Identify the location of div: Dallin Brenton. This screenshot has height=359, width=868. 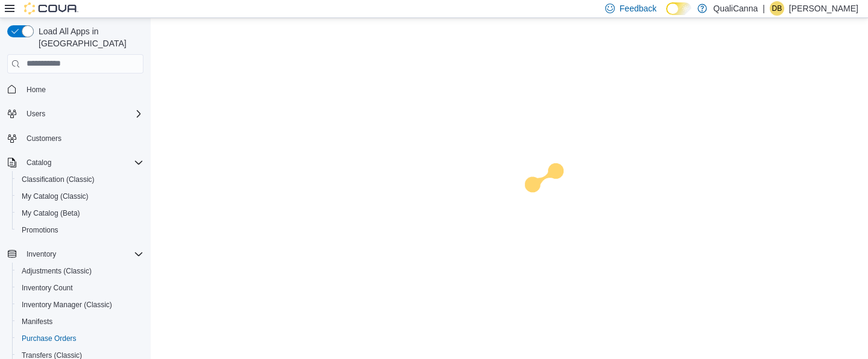
(777, 9).